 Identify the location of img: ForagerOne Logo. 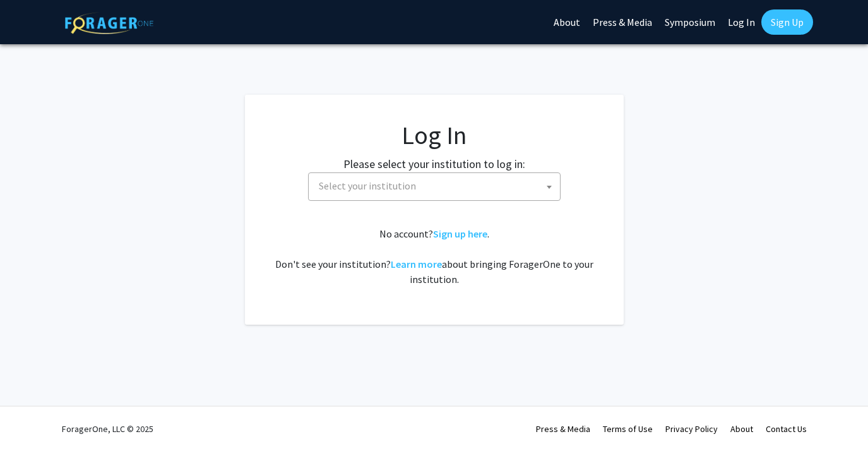
(109, 23).